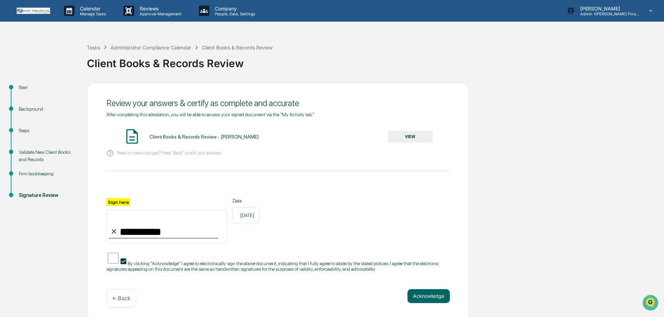  Describe the element at coordinates (69, 57) in the screenshot. I see `div: Start new chat` at that location.